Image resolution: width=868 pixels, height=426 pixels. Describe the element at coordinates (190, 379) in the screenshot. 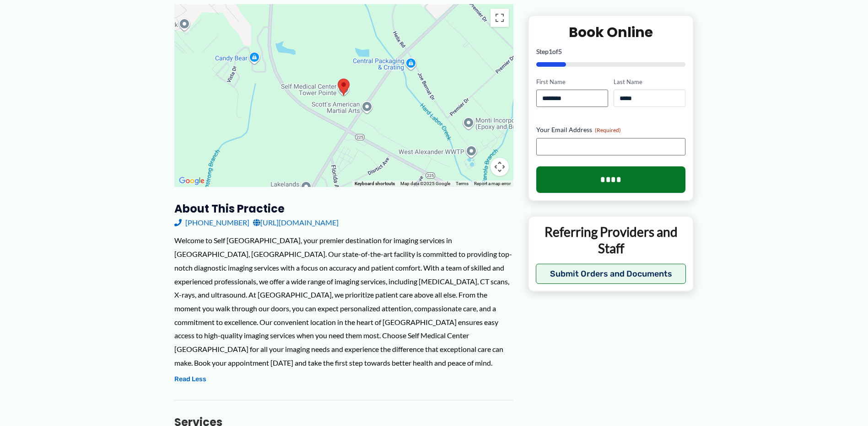

I see `button: Read Less` at that location.